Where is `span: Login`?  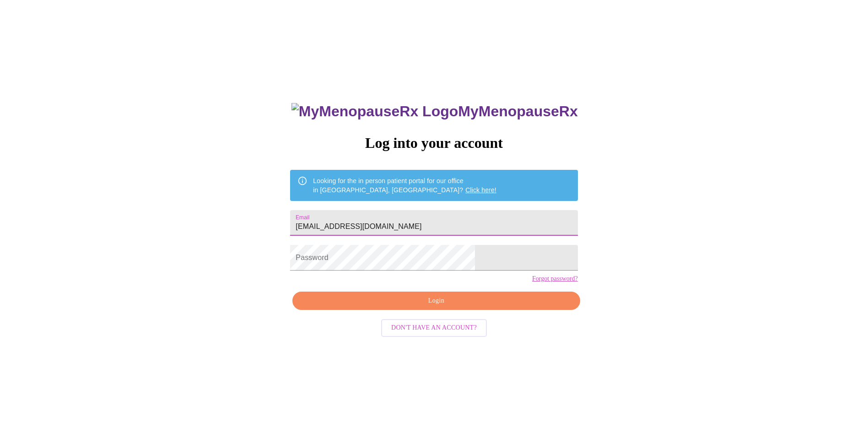
span: Login is located at coordinates (436, 301).